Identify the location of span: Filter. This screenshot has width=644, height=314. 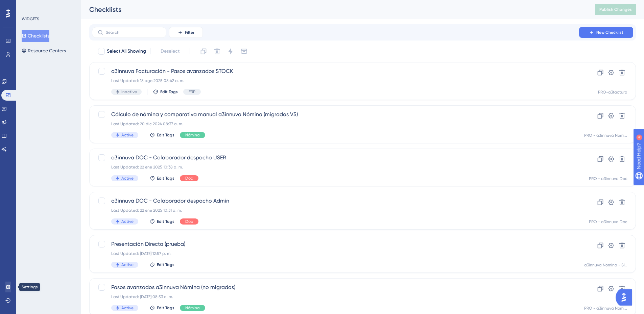
(189, 33).